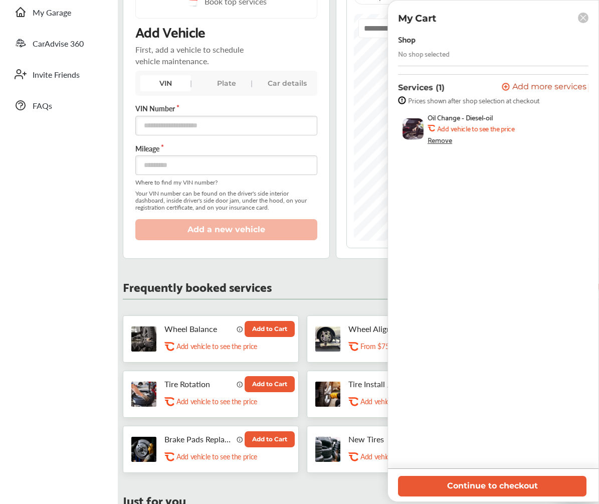 Image resolution: width=599 pixels, height=504 pixels. I want to click on div: Remove, so click(440, 140).